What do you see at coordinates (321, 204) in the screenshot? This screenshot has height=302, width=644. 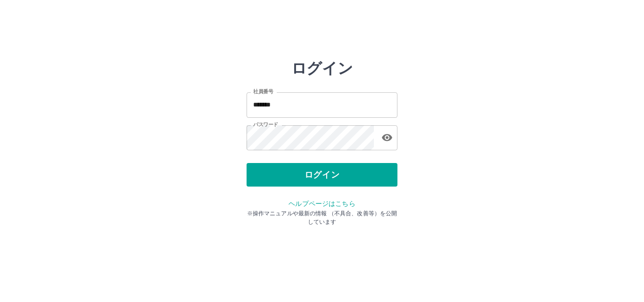 I see `a: ヘルプページはこちら` at bounding box center [321, 204].